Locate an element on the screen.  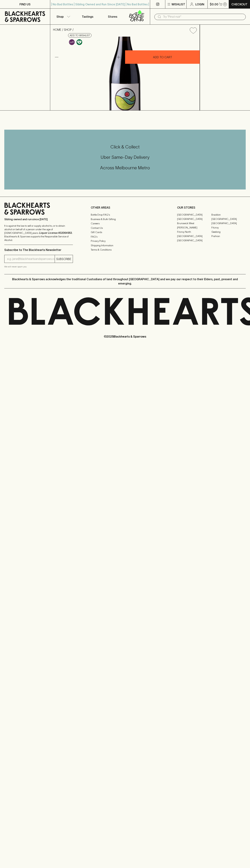
a: Business & Bulk Gifting is located at coordinates (125, 219).